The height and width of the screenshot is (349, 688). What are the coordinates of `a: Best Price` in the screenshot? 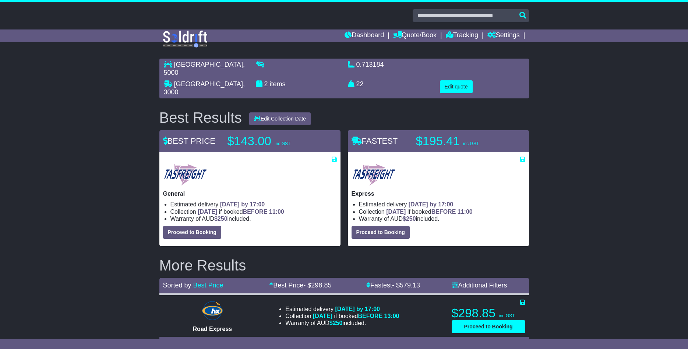 It's located at (208, 285).